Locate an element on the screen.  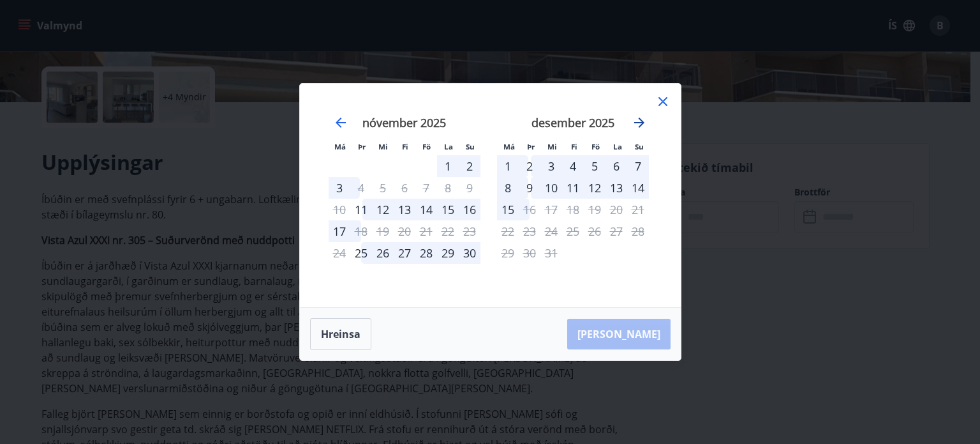
td: Choose föstudagur, 12. desember 2025 as your check-in date. It’s available. is located at coordinates (595, 188).